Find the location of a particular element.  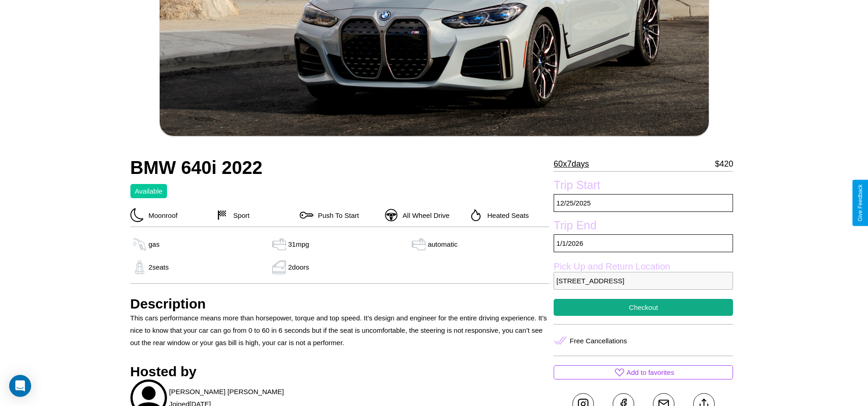

button: Add to favorites is located at coordinates (644, 372).